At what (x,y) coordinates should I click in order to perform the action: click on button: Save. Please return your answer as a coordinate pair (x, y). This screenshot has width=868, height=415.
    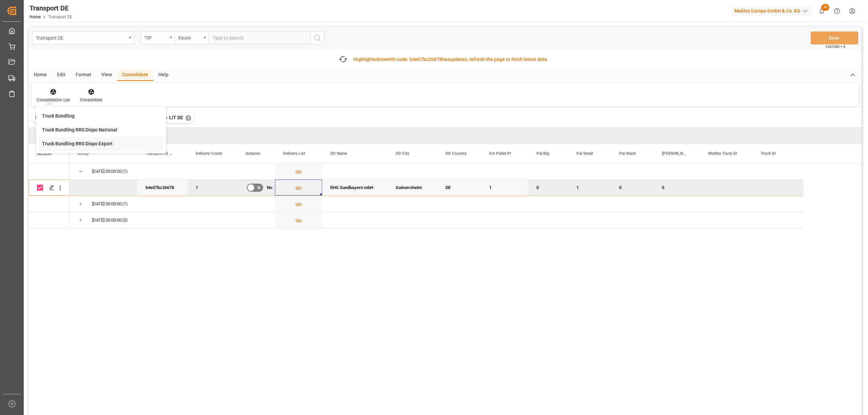
    Looking at the image, I should click on (835, 38).